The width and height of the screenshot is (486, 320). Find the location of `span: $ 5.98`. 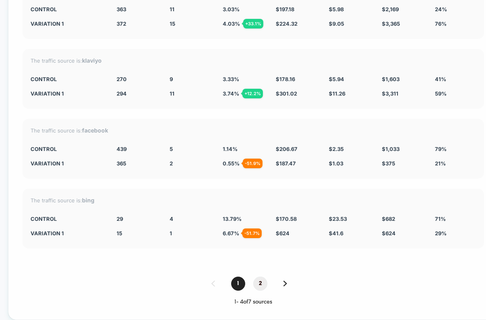

span: $ 5.98 is located at coordinates (336, 9).